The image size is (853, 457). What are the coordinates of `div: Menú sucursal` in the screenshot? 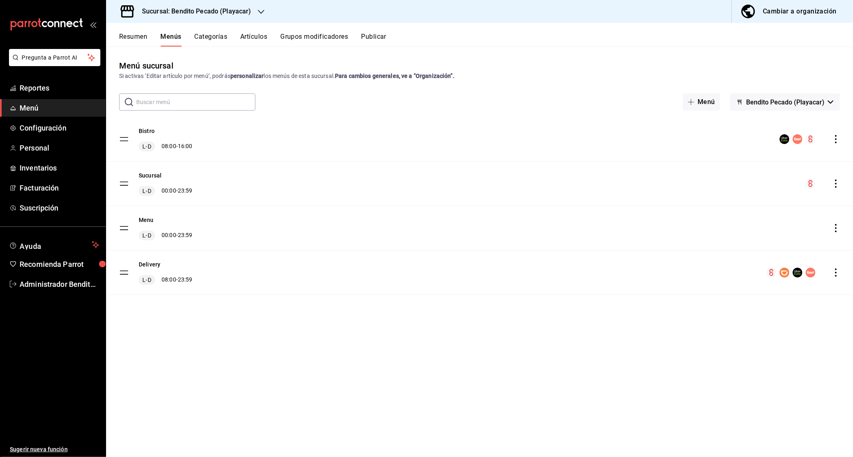 It's located at (146, 66).